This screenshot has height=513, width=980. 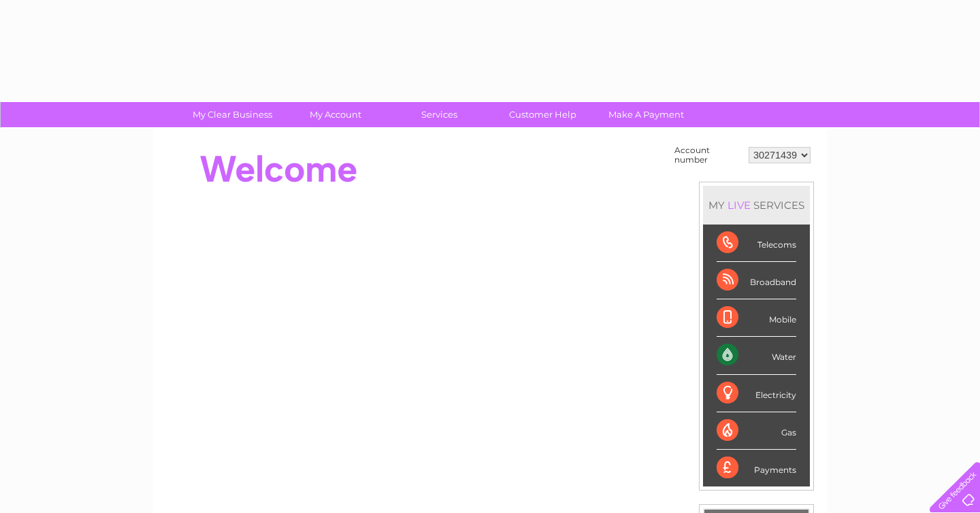 What do you see at coordinates (232, 115) in the screenshot?
I see `a: My Clear Business` at bounding box center [232, 115].